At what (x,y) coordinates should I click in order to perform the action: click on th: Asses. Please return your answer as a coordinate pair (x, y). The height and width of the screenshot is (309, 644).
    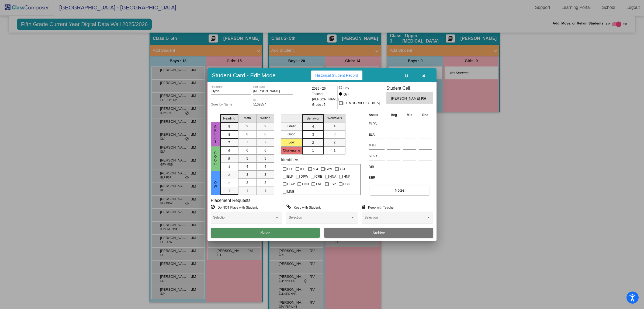
    Looking at the image, I should click on (376, 115).